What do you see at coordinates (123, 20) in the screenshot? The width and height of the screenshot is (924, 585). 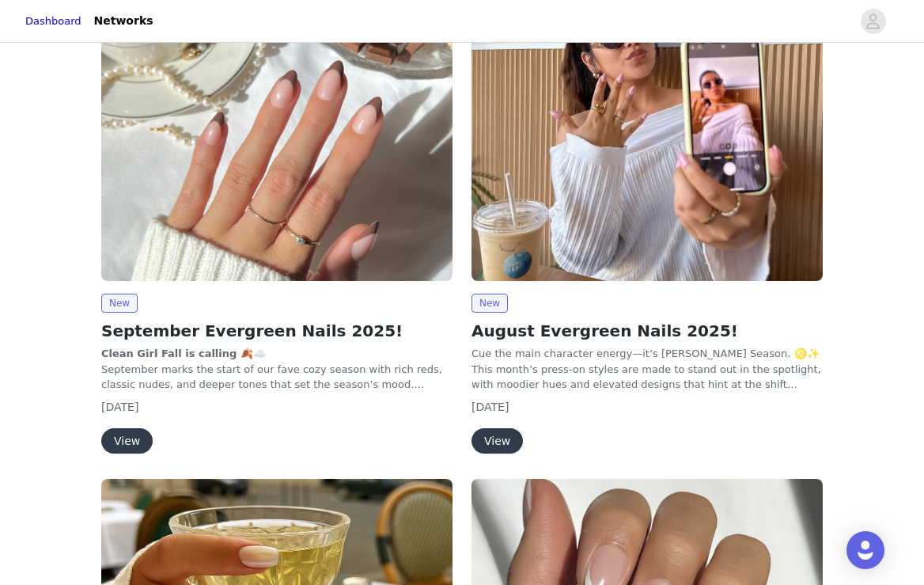 I see `a: Networks` at bounding box center [123, 20].